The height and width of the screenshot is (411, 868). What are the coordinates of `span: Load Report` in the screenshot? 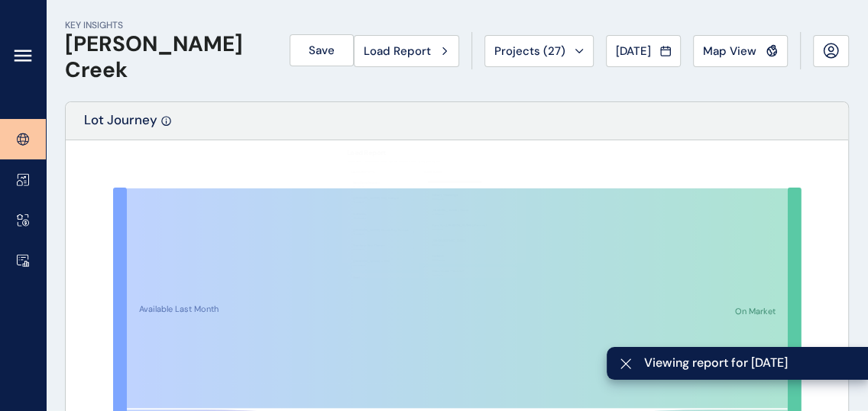 It's located at (397, 51).